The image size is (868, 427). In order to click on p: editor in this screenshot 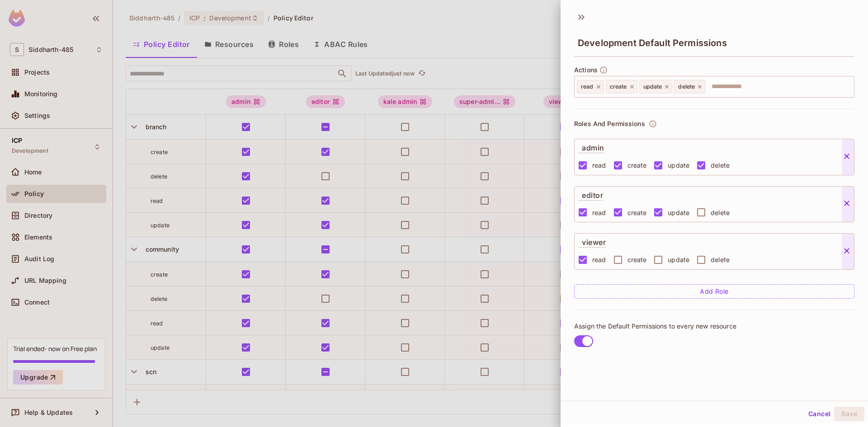, I will do `click(590, 193)`.